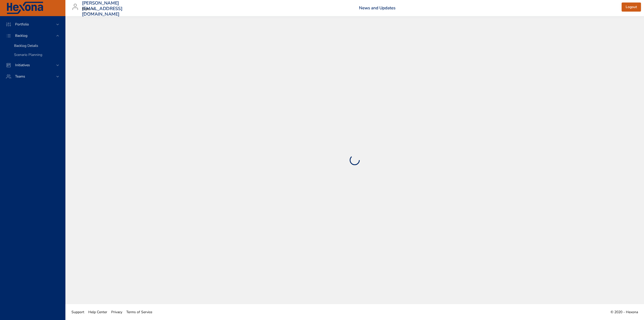  Describe the element at coordinates (77, 312) in the screenshot. I see `a: Support` at that location.